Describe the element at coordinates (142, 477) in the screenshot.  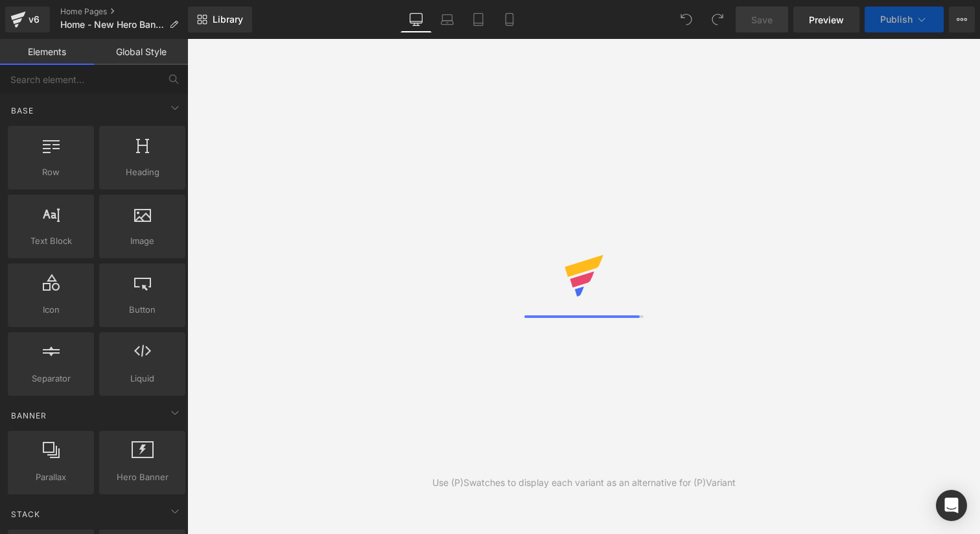
I see `span: Hero Banner` at that location.